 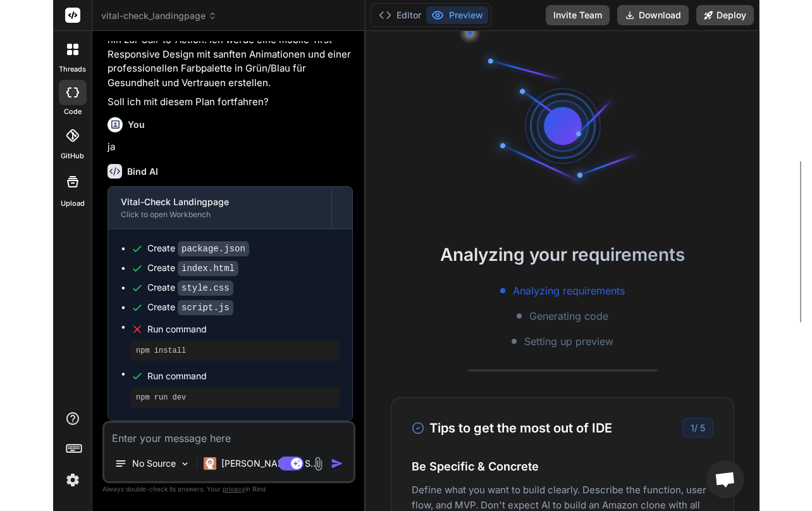 I want to click on label: Upload, so click(x=20, y=203).